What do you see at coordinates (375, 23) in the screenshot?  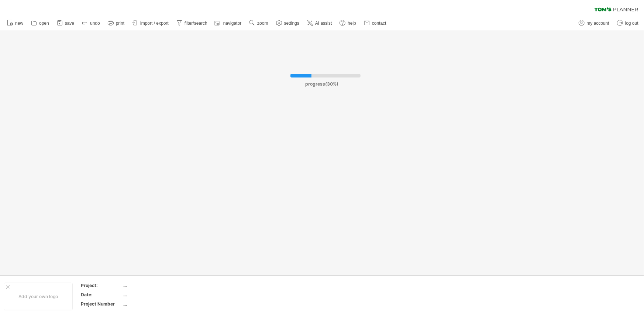 I see `a: contact` at bounding box center [375, 23].